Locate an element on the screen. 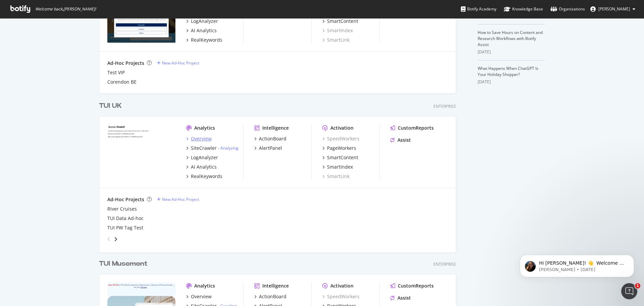 Image resolution: width=644 pixels, height=306 pixels. div: Organizations is located at coordinates (568, 9).